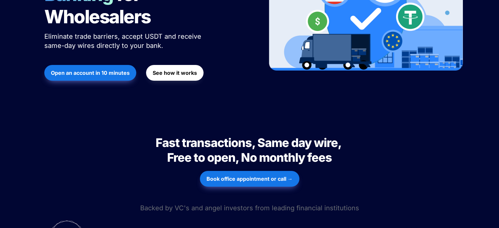  I want to click on strong: Open an account in 10 minutes, so click(90, 73).